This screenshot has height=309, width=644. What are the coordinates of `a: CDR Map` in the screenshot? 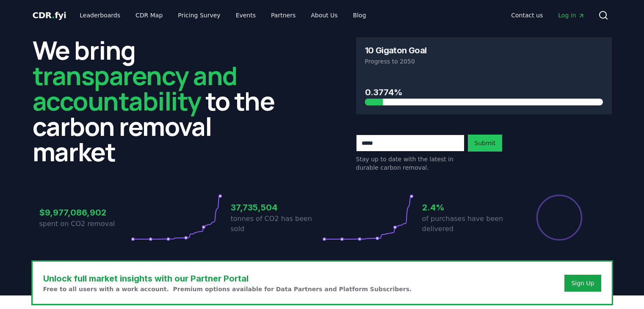 It's located at (149, 15).